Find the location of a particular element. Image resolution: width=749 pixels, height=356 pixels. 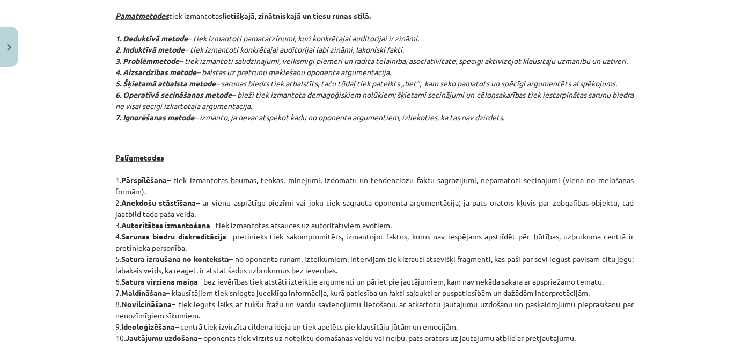

strong: Pārspīlēšana is located at coordinates (144, 180).